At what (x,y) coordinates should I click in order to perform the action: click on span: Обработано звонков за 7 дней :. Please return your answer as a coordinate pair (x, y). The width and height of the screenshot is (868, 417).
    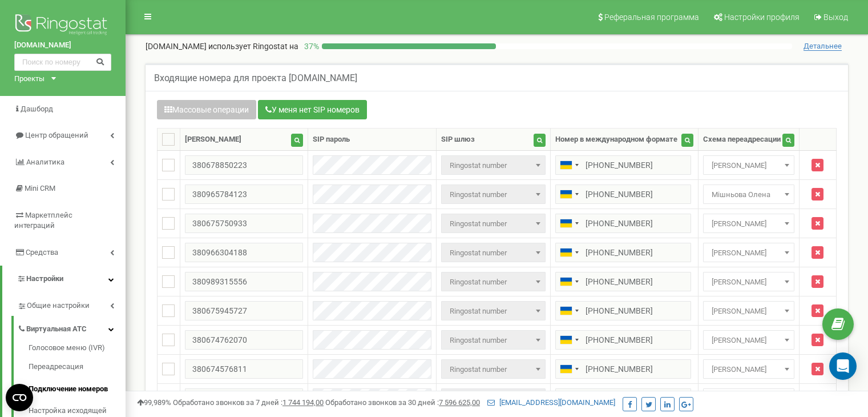
    Looking at the image, I should click on (248, 402).